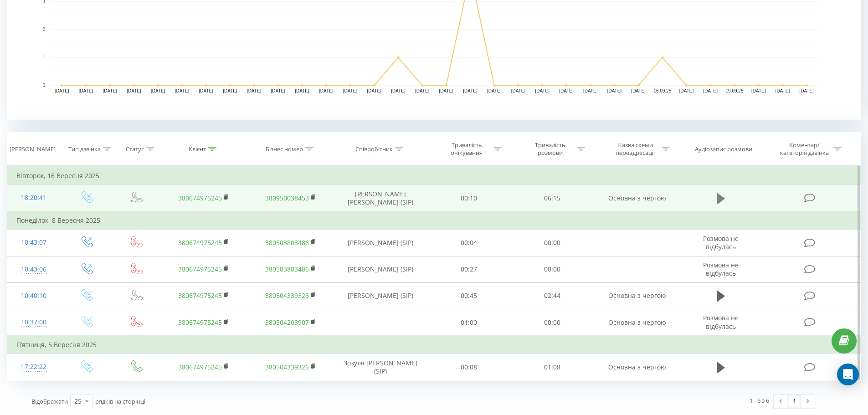  I want to click on text: 1, so click(43, 57).